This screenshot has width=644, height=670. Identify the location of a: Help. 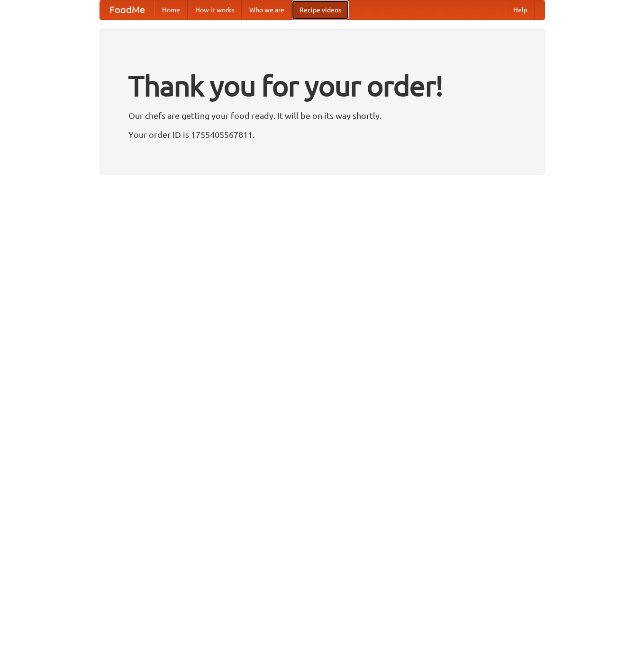
(520, 10).